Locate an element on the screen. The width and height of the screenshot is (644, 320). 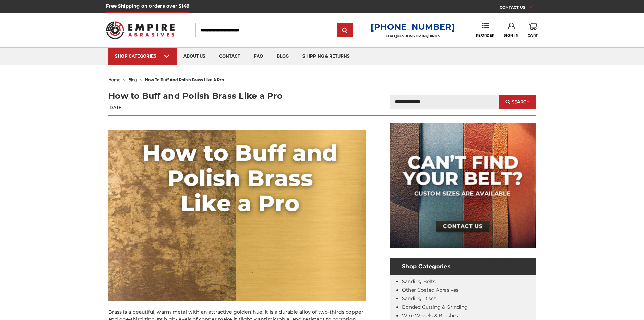
h1: How to Buff and Polish Brass Like a Pro is located at coordinates (215, 96).